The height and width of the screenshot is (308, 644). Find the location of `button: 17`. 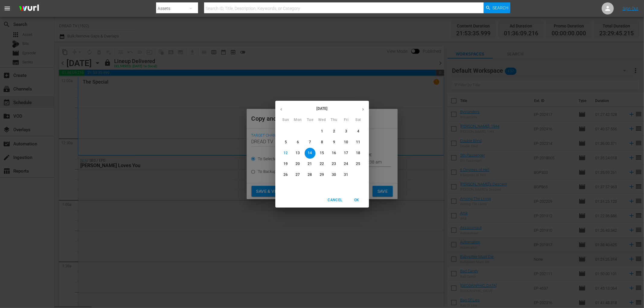

button: 17 is located at coordinates (347, 153).